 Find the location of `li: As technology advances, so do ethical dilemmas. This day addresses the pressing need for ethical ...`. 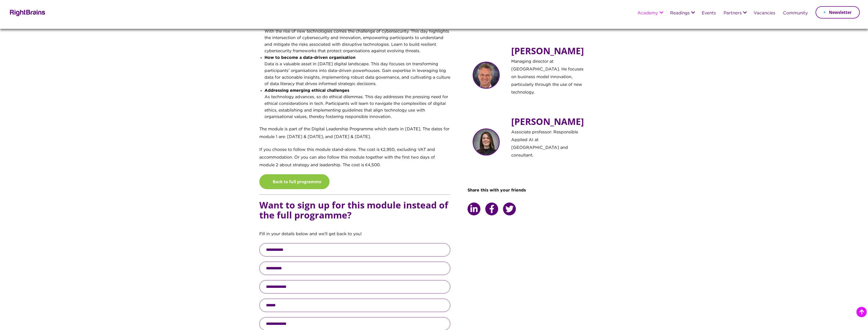

li: As technology advances, so do ethical dilemmas. This day addresses the pressing need for ethical ... is located at coordinates (358, 104).